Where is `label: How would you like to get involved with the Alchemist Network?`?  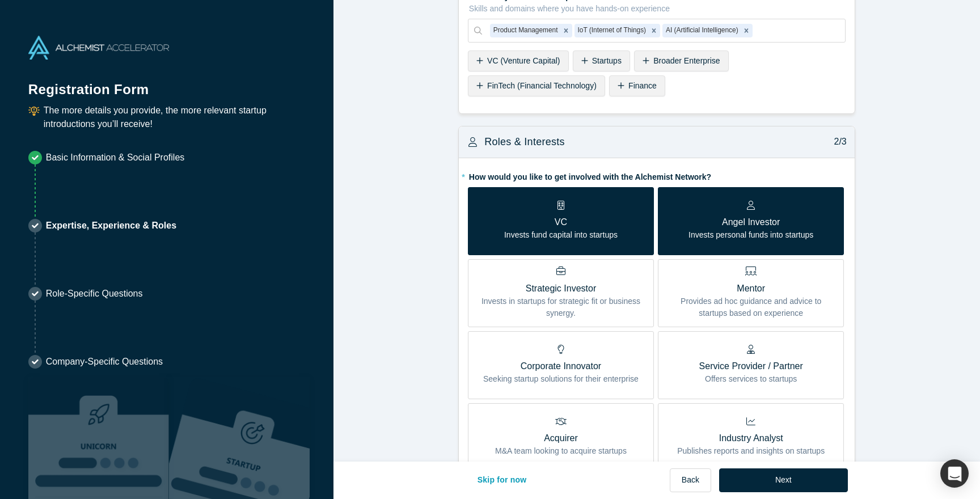
label: How would you like to get involved with the Alchemist Network? is located at coordinates (657, 175).